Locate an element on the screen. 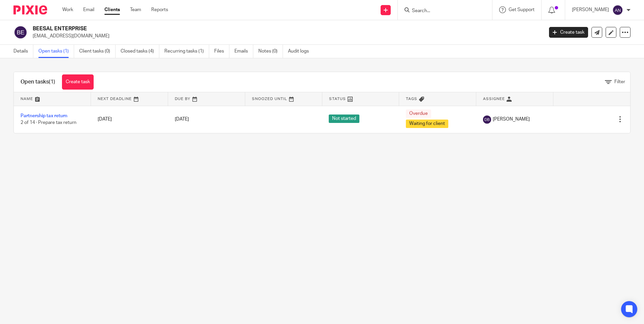  span: Snoozed Until is located at coordinates (269, 98).